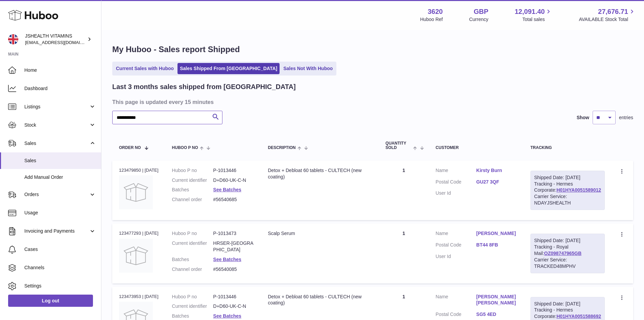  What do you see at coordinates (372, 49) in the screenshot?
I see `h1: My Huboo - Sales report Shipped` at bounding box center [372, 49].